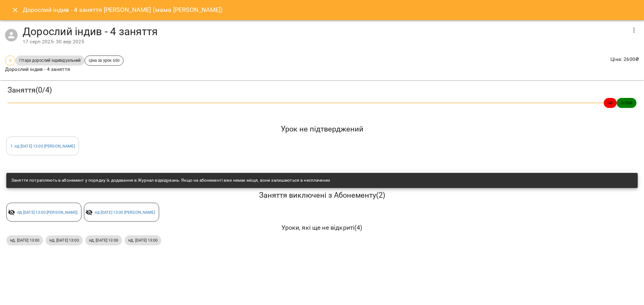 The width and height of the screenshot is (644, 305). What do you see at coordinates (610, 103) in the screenshot?
I see `span: 0 ₴` at bounding box center [610, 103].